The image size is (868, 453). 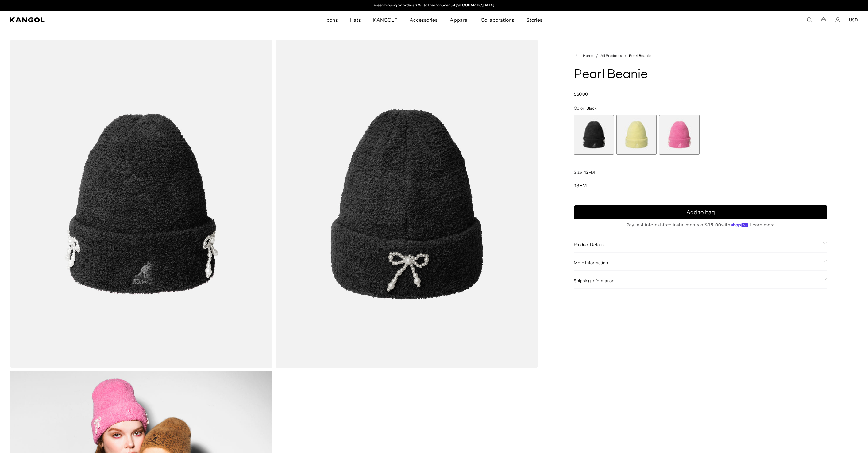 What do you see at coordinates (498, 20) in the screenshot?
I see `span: Collaborations` at bounding box center [498, 20].